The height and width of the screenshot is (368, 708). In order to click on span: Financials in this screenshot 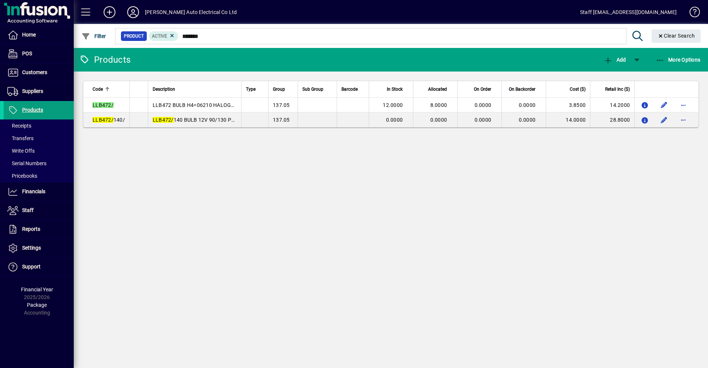, I will do `click(34, 191)`.